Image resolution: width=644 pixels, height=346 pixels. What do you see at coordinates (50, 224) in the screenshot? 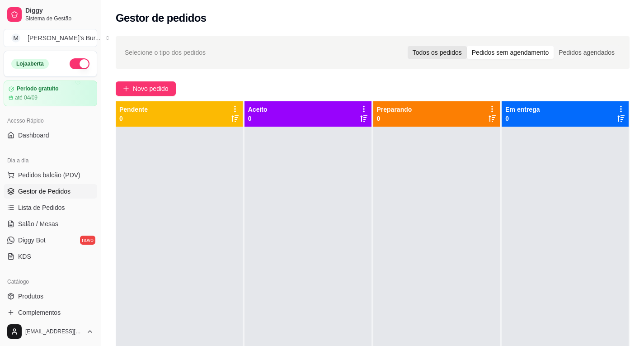
I see `a: Salão / Mesas` at bounding box center [50, 224].